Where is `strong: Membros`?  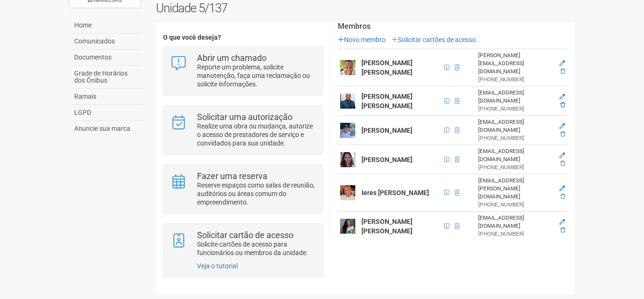 strong: Membros is located at coordinates (452, 27).